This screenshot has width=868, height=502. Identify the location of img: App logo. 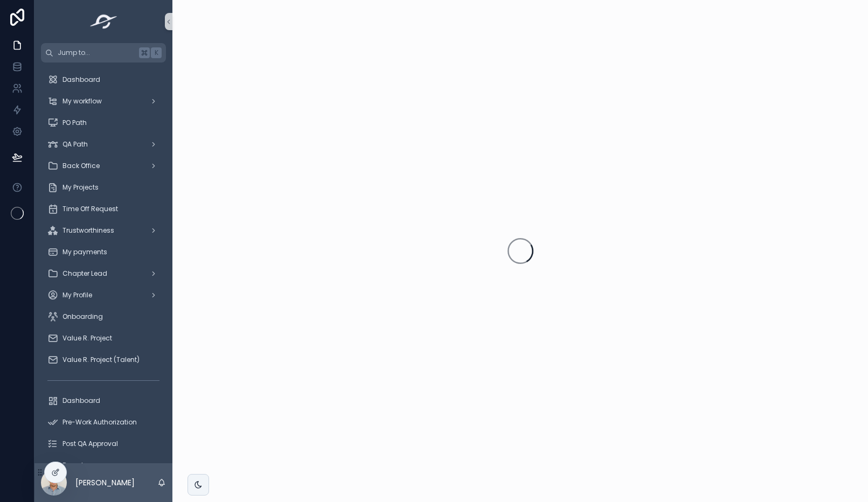
(103, 22).